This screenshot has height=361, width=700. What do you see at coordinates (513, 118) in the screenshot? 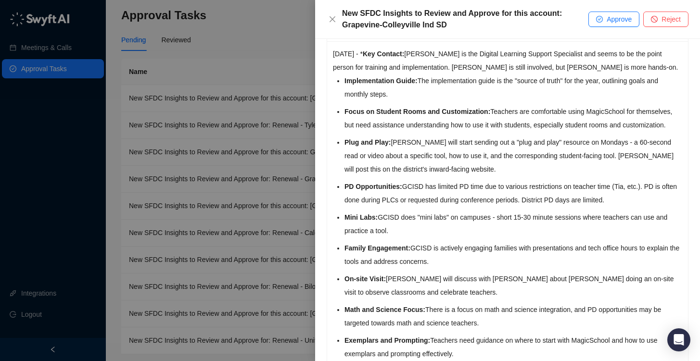
I see `li: Teachers are comfortable using MagicSchool for themselves, but need assistance understanding how ...` at bounding box center [513, 118].